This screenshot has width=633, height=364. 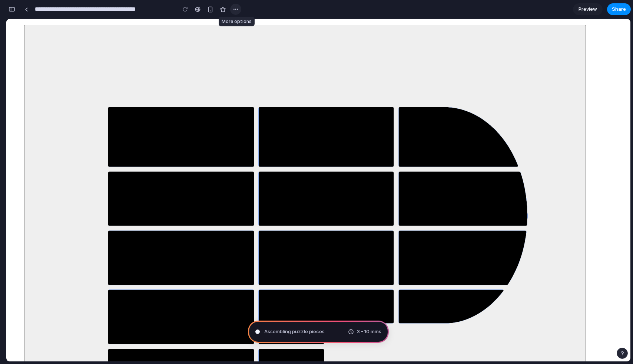 I want to click on span: 3 - 10 mins, so click(x=369, y=331).